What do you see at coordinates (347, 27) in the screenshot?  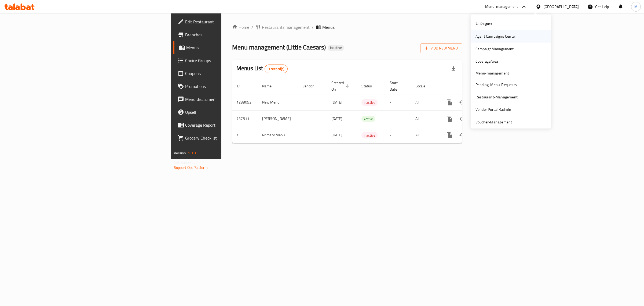 I see `nav: breadcrumb` at bounding box center [347, 27].